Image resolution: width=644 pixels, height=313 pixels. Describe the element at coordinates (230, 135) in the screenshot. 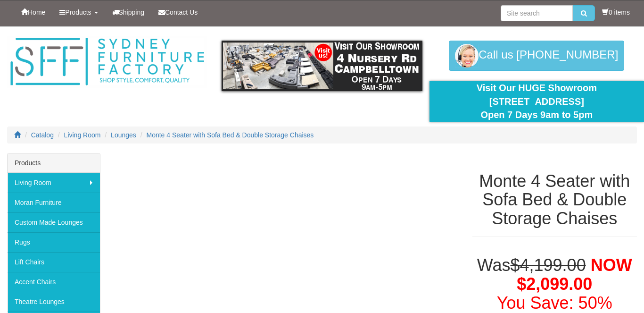

I see `span: Monte 4 Seater with Sofa Bed & Double Storage Chaises` at that location.